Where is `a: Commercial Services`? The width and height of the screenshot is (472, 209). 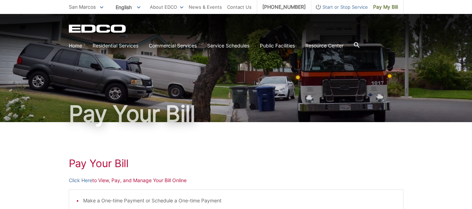
a: Commercial Services is located at coordinates (173, 46).